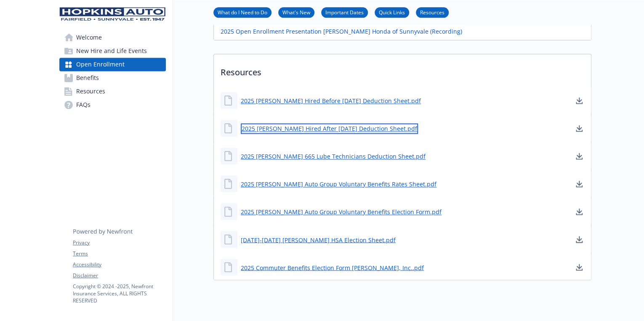  Describe the element at coordinates (113, 78) in the screenshot. I see `a: Benefits` at that location.